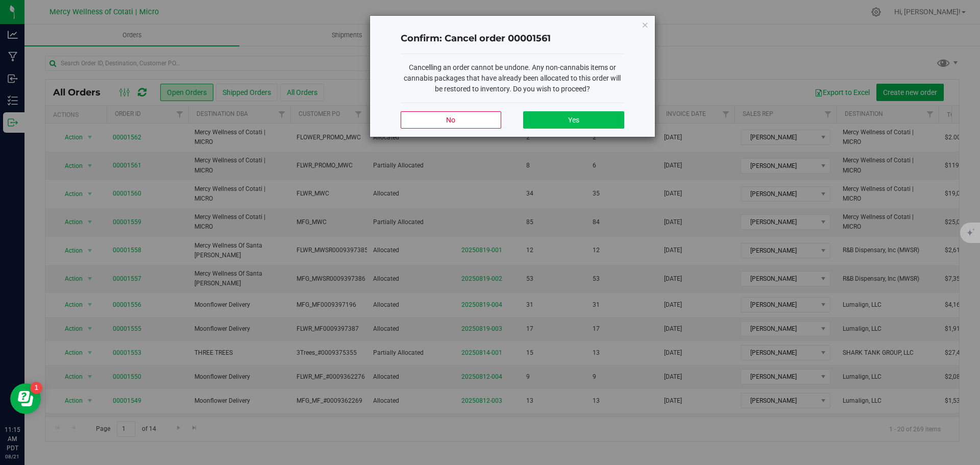 The width and height of the screenshot is (980, 465). Describe the element at coordinates (451, 120) in the screenshot. I see `button: No` at that location.